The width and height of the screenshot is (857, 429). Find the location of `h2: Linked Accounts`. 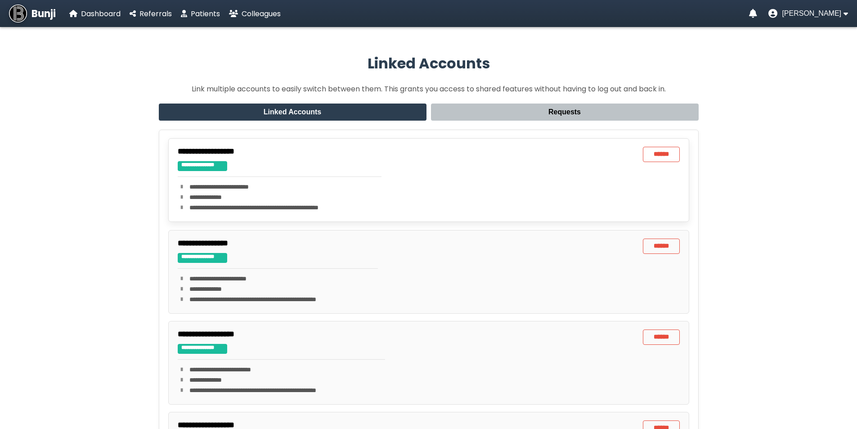

h2: Linked Accounts is located at coordinates (429, 63).